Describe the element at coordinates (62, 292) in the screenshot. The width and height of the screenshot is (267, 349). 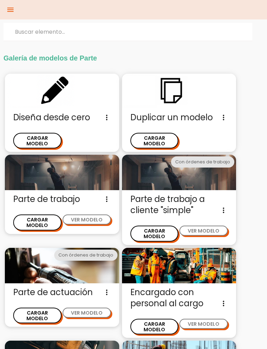
I see `span: Parte de actuación` at that location.